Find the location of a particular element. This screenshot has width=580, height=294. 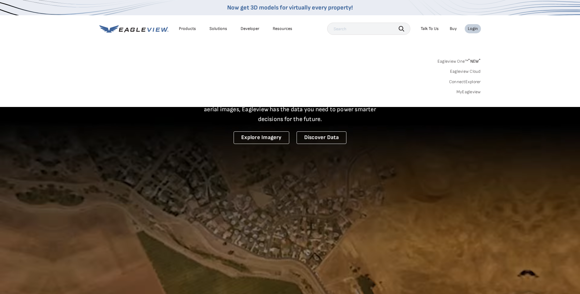

p: A new era starts here. Built on more than 3.5 billion high-resolution aerial images, Eagleview ha... is located at coordinates (290, 109).